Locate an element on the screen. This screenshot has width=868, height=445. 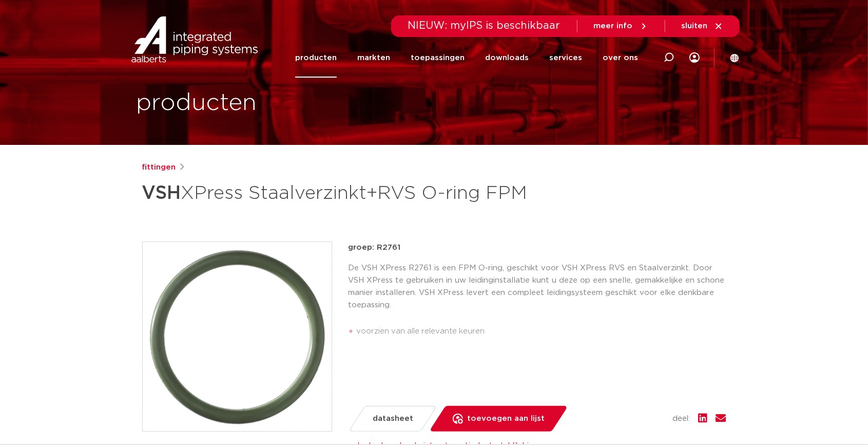
a: markten is located at coordinates (374, 58).